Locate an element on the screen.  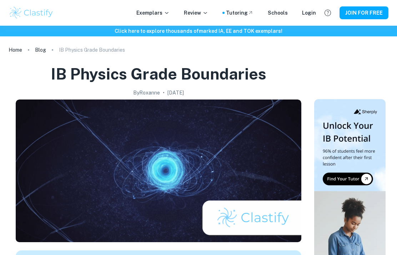
p: IB Physics Grade Boundaries is located at coordinates (92, 50).